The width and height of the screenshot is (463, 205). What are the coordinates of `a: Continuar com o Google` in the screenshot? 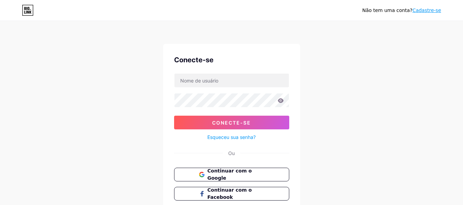 It's located at (232, 175).